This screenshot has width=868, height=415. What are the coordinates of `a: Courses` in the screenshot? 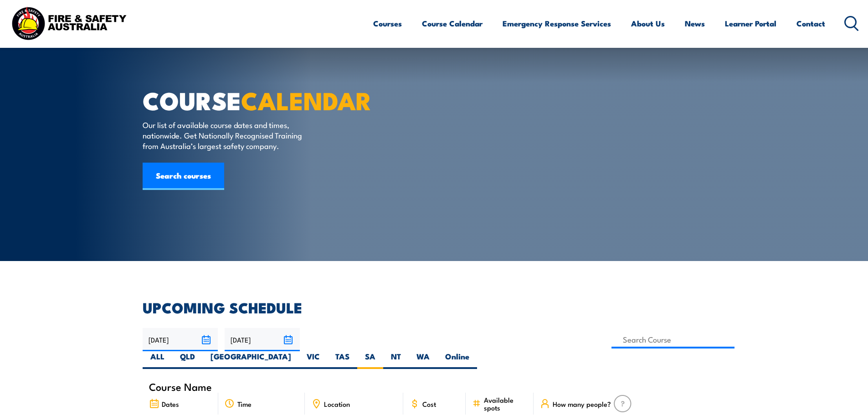 It's located at (388, 23).